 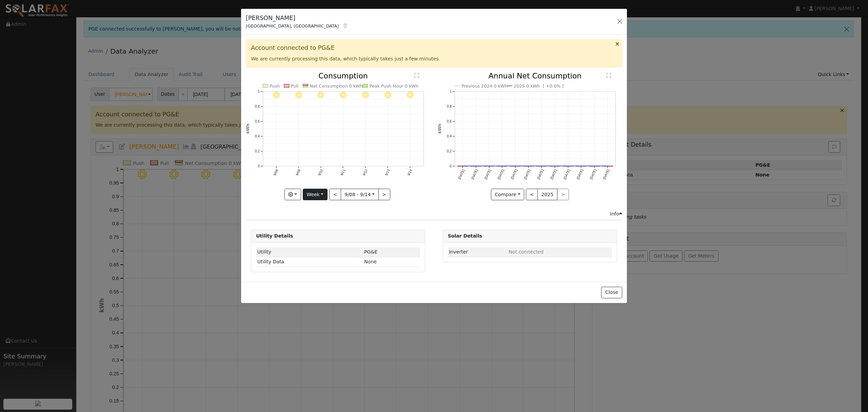 I want to click on text: Consumption, so click(x=343, y=76).